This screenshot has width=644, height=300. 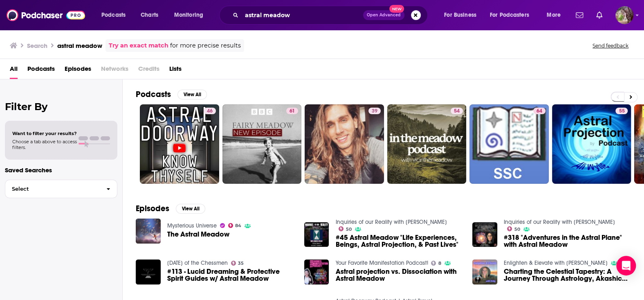 What do you see at coordinates (153, 208) in the screenshot?
I see `h2: Episodes` at bounding box center [153, 208].